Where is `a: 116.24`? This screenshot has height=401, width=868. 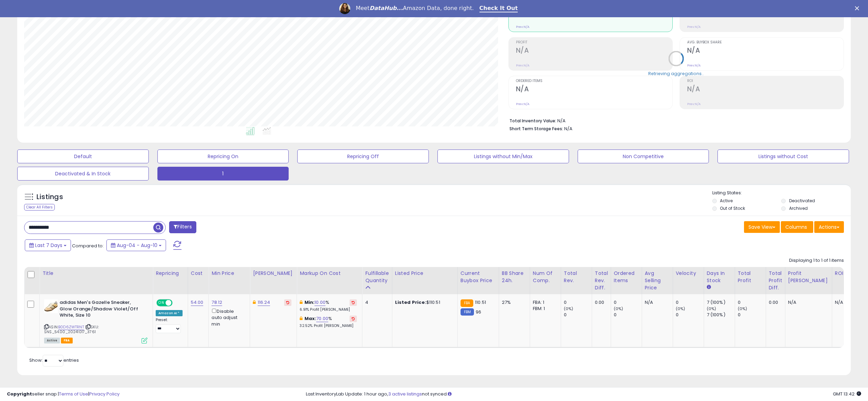 a: 116.24 is located at coordinates (264, 303).